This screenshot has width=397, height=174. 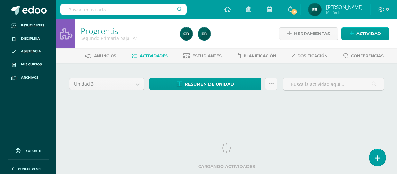 I want to click on span: Mis cursos, so click(x=31, y=65).